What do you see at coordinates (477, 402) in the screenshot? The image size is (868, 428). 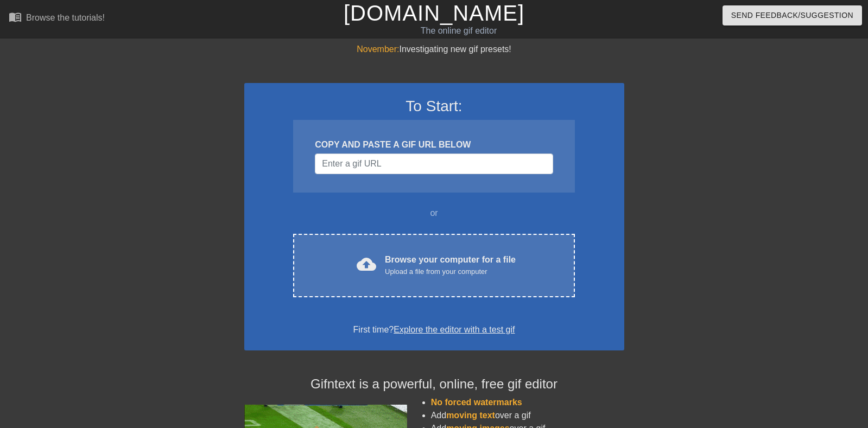 I see `span: No forced watermarks` at bounding box center [477, 402].